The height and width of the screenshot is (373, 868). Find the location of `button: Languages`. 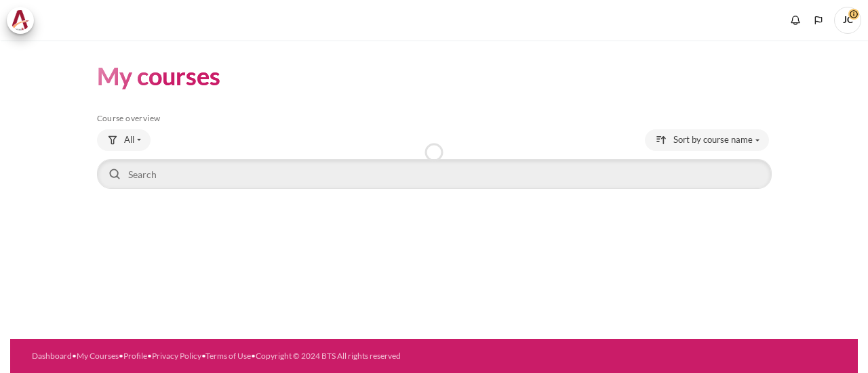

button: Languages is located at coordinates (818, 20).